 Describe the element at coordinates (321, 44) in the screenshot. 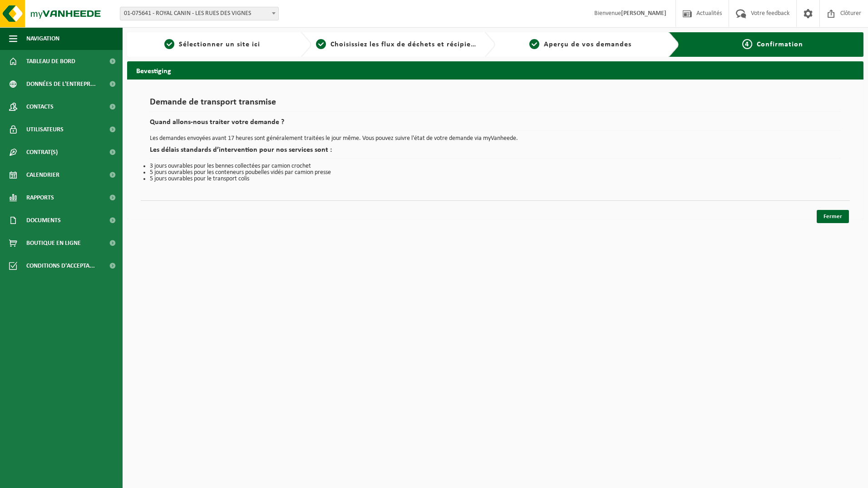

I see `span: 2` at that location.